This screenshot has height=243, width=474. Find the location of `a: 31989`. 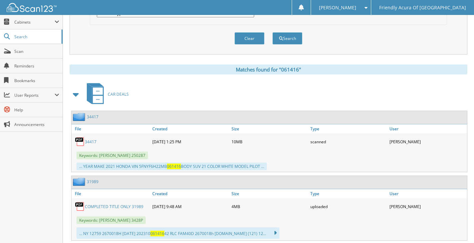

a: 31989 is located at coordinates (93, 182).